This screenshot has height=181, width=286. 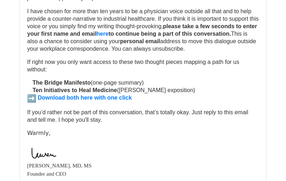 I want to click on strong: The Bridge Manifesto, so click(x=61, y=83).